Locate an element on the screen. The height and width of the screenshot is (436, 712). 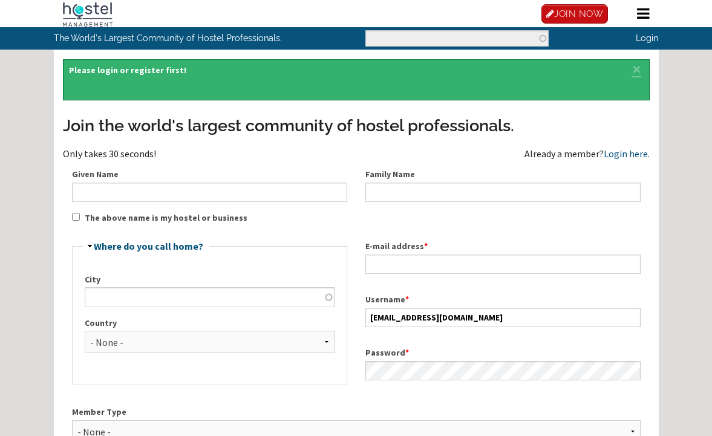
img: Hostel Management Home is located at coordinates (88, 15).